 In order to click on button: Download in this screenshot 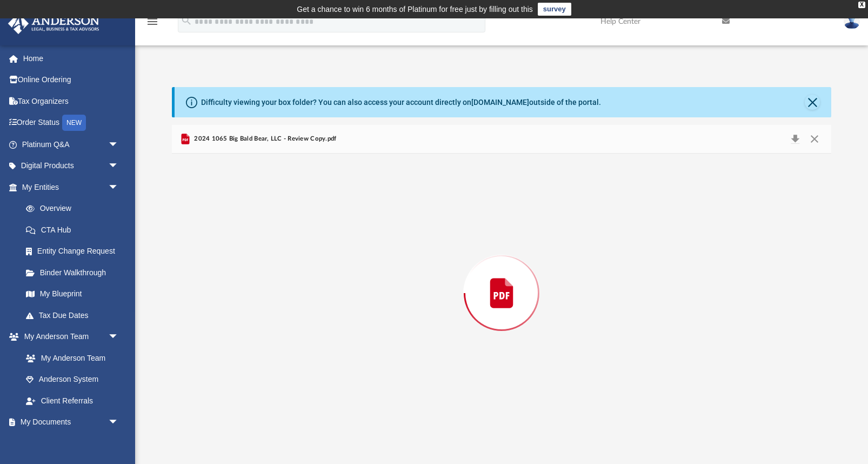, I will do `click(796, 139)`.